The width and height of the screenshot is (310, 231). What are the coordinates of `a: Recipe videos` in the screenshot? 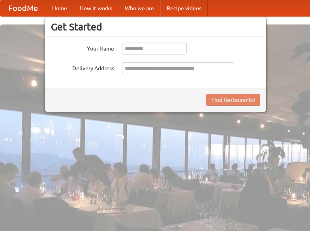 It's located at (184, 8).